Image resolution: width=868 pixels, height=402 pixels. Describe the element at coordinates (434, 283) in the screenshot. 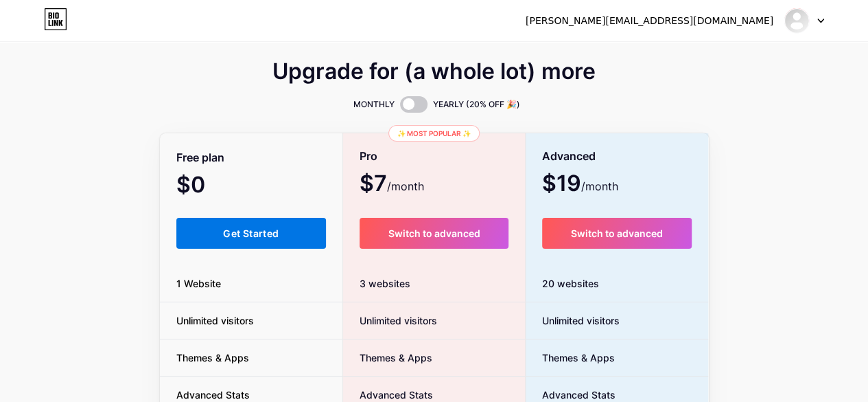

I see `div: 3 websites` at that location.